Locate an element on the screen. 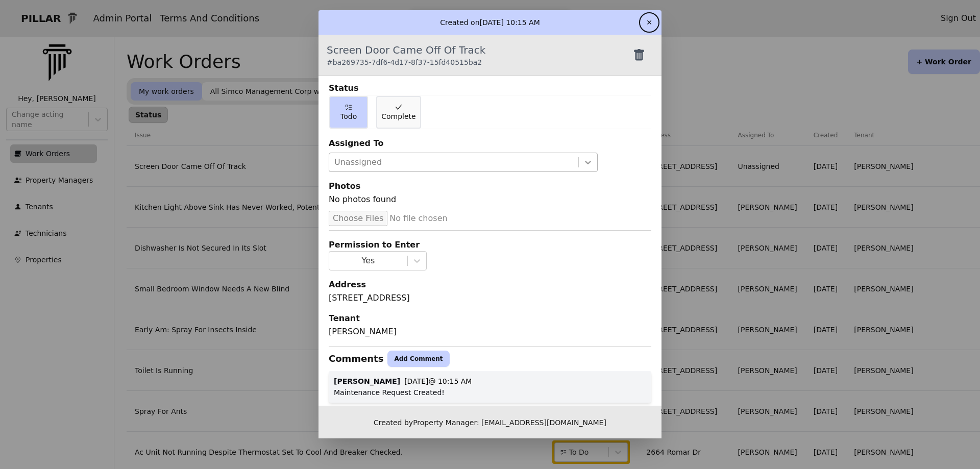  span: Complete is located at coordinates (398, 116).